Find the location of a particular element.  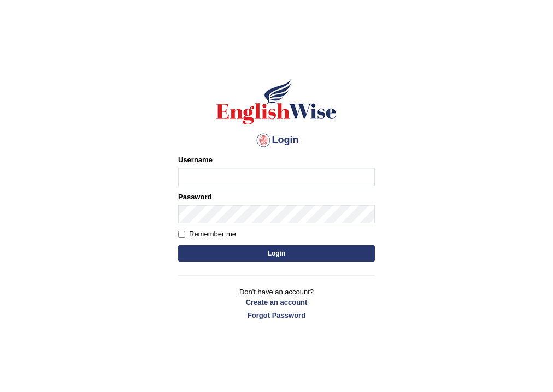

label: Username is located at coordinates (195, 160).